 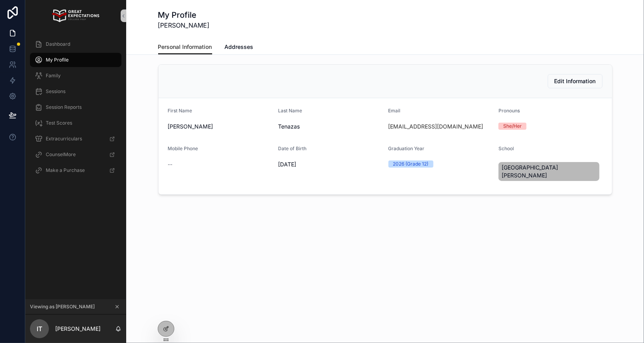 I want to click on span: IT, so click(x=39, y=329).